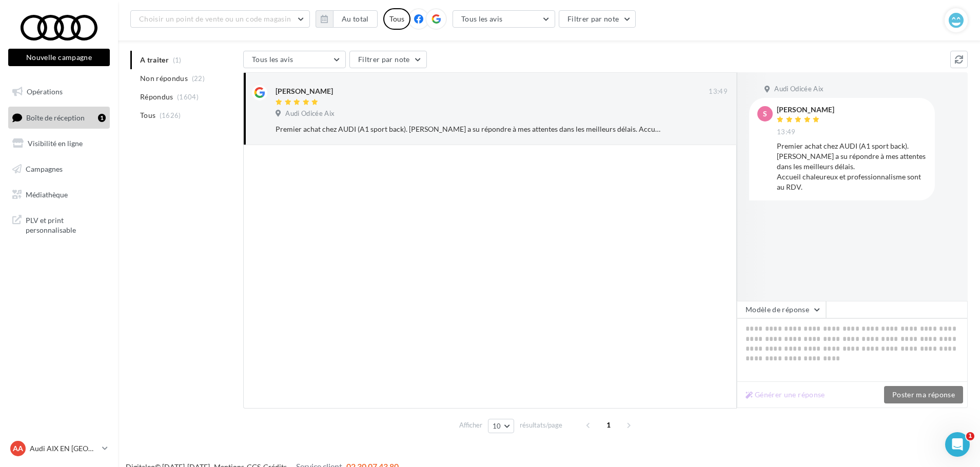  I want to click on button: Choisir un point de vente ou un code magasin, so click(220, 19).